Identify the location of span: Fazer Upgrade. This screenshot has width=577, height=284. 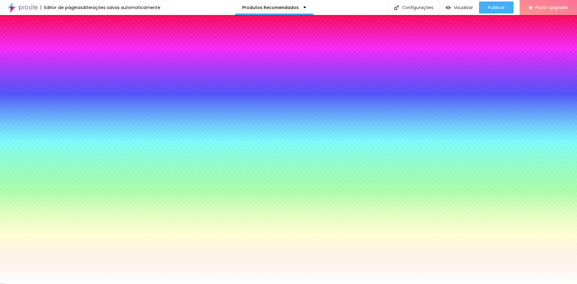
(552, 7).